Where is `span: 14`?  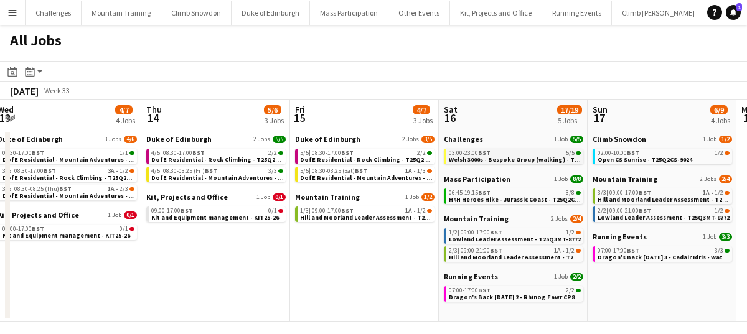 span: 14 is located at coordinates (153, 118).